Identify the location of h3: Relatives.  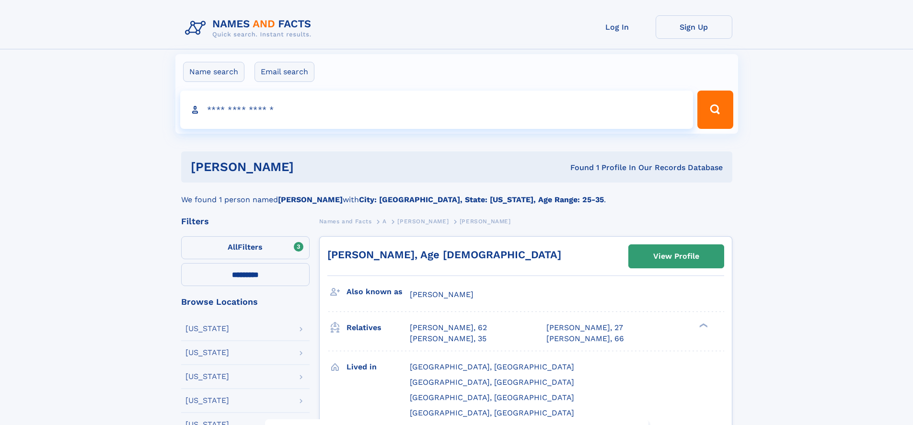
(378, 328).